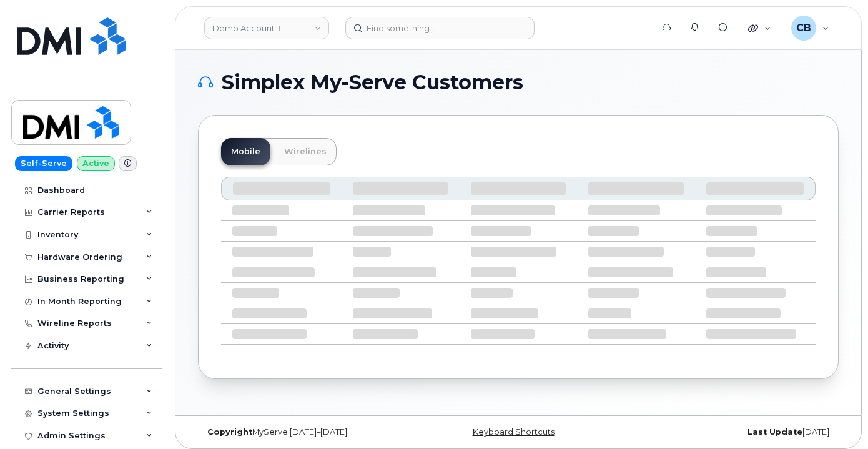 Image resolution: width=868 pixels, height=449 pixels. What do you see at coordinates (775, 431) in the screenshot?
I see `strong: Last Update` at bounding box center [775, 431].